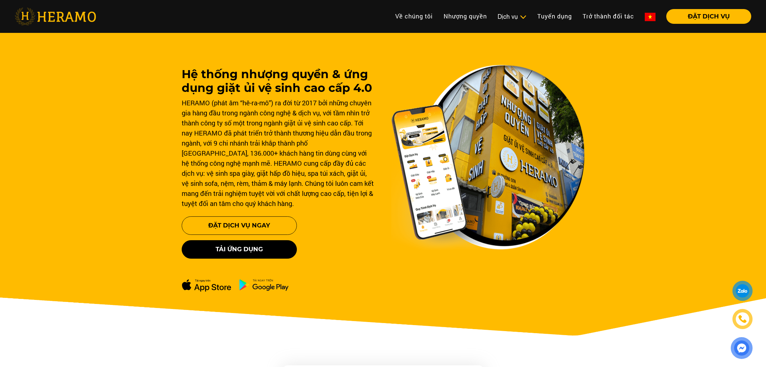  What do you see at coordinates (465, 16) in the screenshot?
I see `a: Nhượng quyền` at bounding box center [465, 16].